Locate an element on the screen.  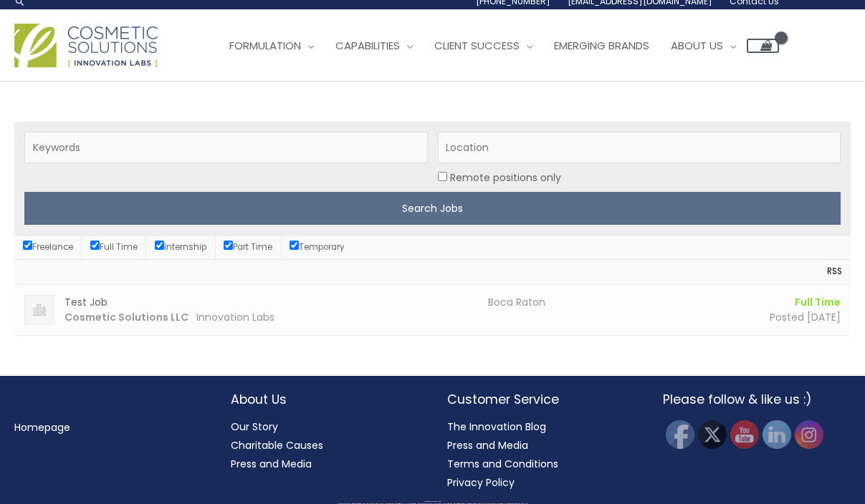
a: Homepage is located at coordinates (42, 427).